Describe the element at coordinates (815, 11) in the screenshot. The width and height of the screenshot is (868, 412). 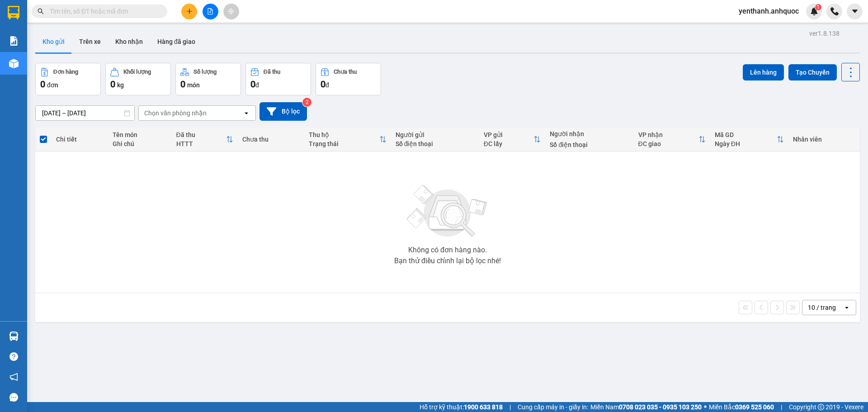
I see `img: icon-new-feature` at that location.